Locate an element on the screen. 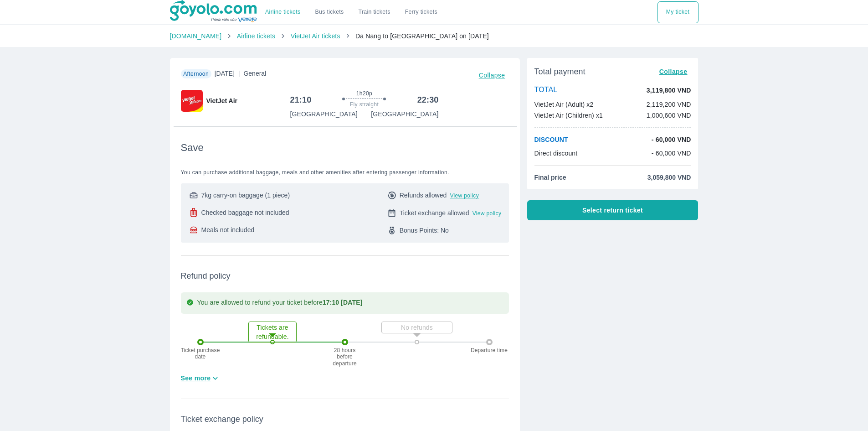  font: 3,119,800 VND is located at coordinates (669, 90).